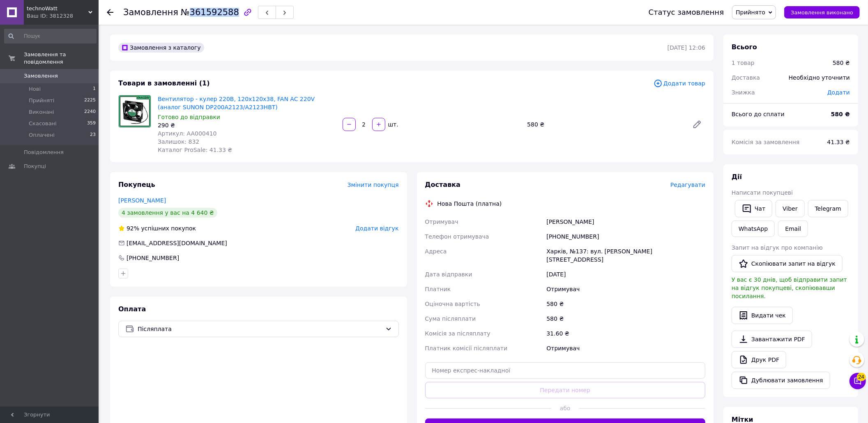 The width and height of the screenshot is (868, 423). I want to click on span: Повідомлення, so click(44, 152).